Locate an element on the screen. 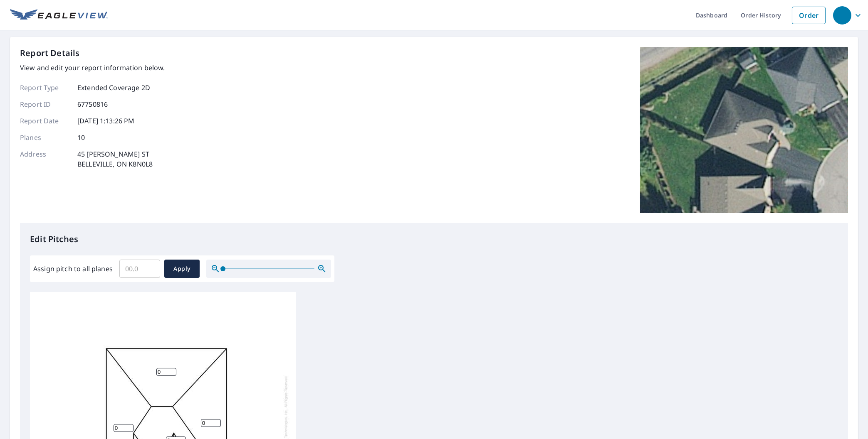  p: Extended Coverage 2D is located at coordinates (114, 88).